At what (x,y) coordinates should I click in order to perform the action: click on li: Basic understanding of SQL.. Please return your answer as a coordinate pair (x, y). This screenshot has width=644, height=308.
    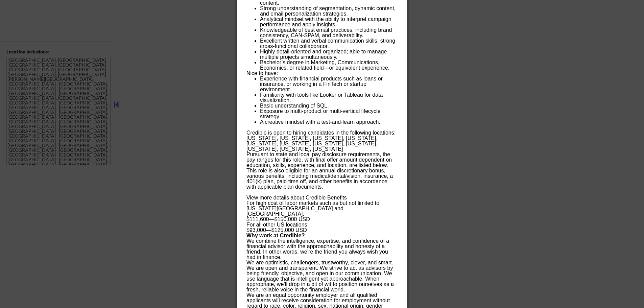
    Looking at the image, I should click on (329, 106).